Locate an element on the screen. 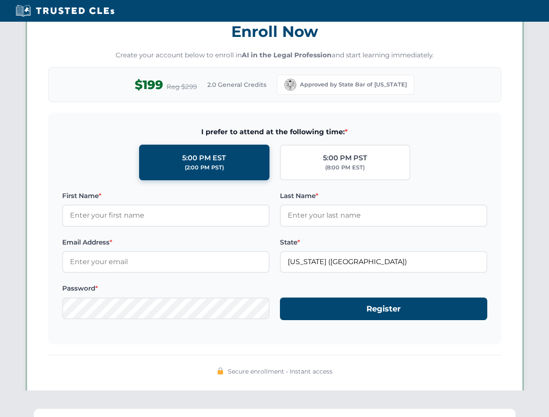  button: Register is located at coordinates (383, 309).